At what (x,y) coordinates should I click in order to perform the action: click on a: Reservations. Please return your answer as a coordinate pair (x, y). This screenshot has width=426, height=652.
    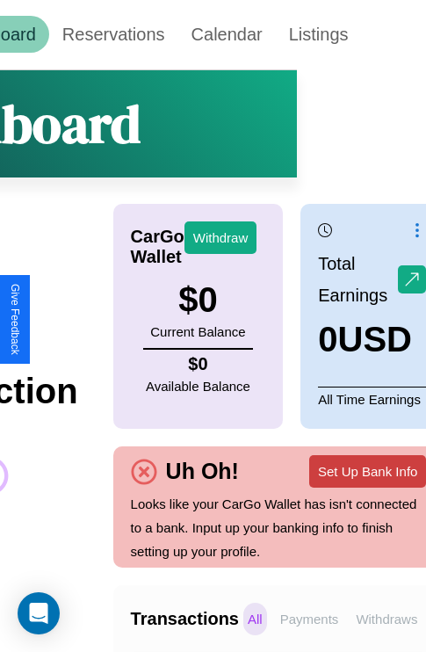
    Looking at the image, I should click on (113, 34).